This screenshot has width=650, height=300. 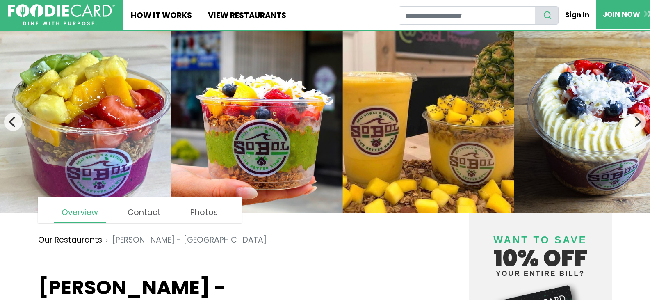 What do you see at coordinates (466, 15) in the screenshot?
I see `input: restaurant search` at bounding box center [466, 15].